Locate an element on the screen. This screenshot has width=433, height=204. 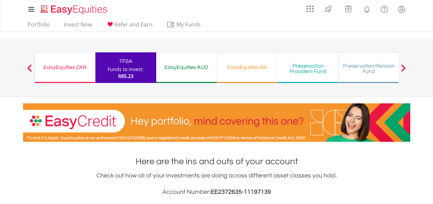
img: EasyEquities_Logo.png is located at coordinates (74, 10).